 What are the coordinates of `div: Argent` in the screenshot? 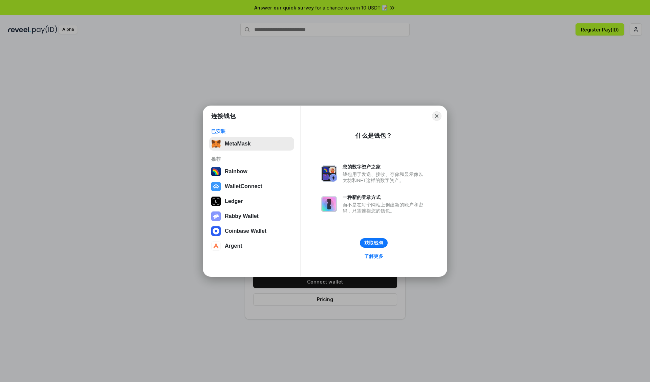 It's located at (234, 246).